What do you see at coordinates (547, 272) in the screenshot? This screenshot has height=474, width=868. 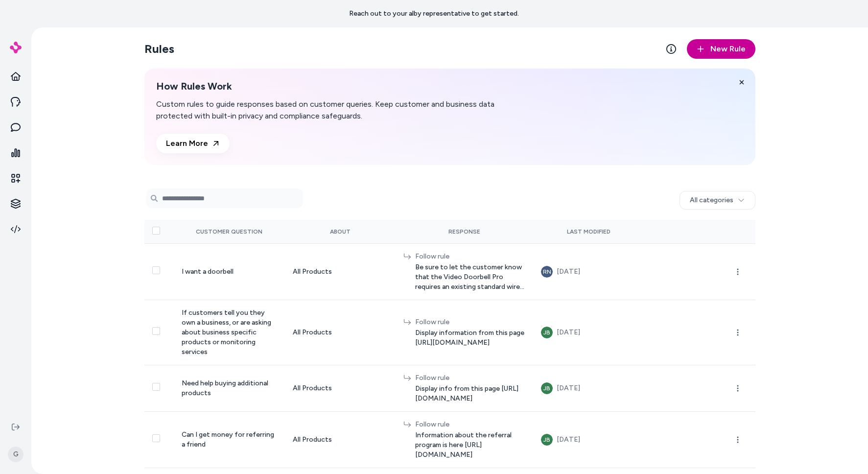 I see `span: RN` at bounding box center [547, 272].